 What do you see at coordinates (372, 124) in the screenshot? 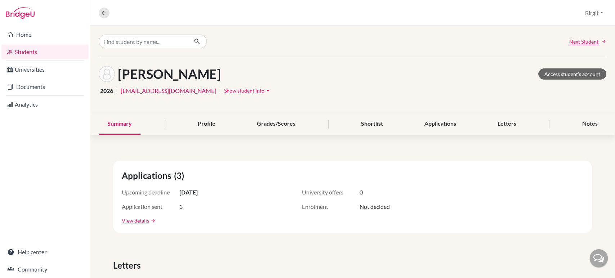
I see `div: Shortlist` at bounding box center [372, 124].